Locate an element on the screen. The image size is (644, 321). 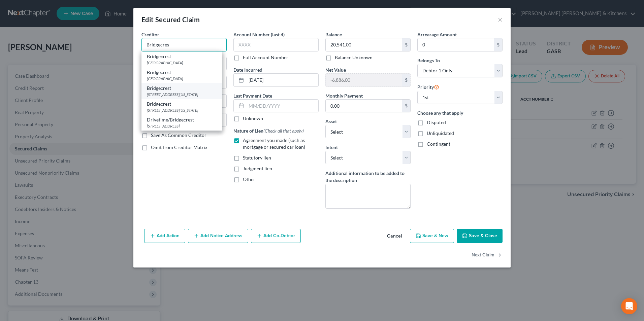
span: Unliquidated is located at coordinates (440, 133).